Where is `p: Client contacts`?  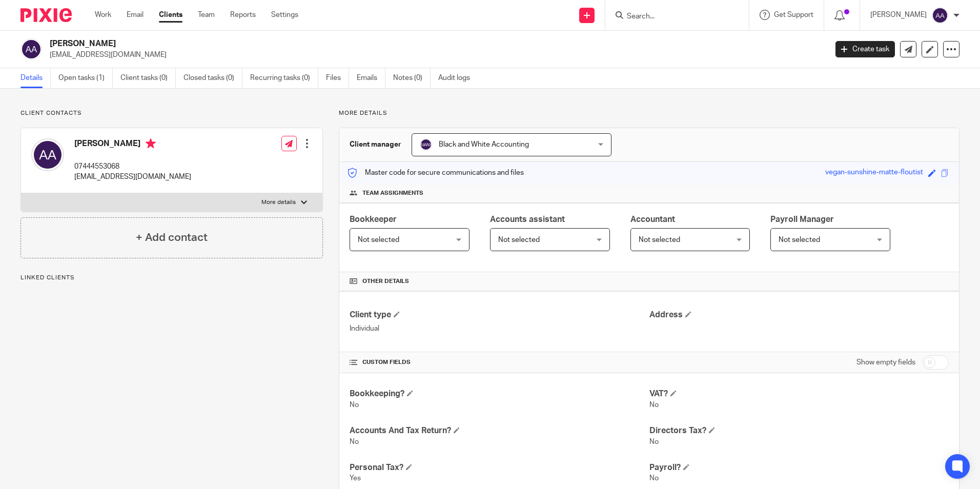 p: Client contacts is located at coordinates (172, 114).